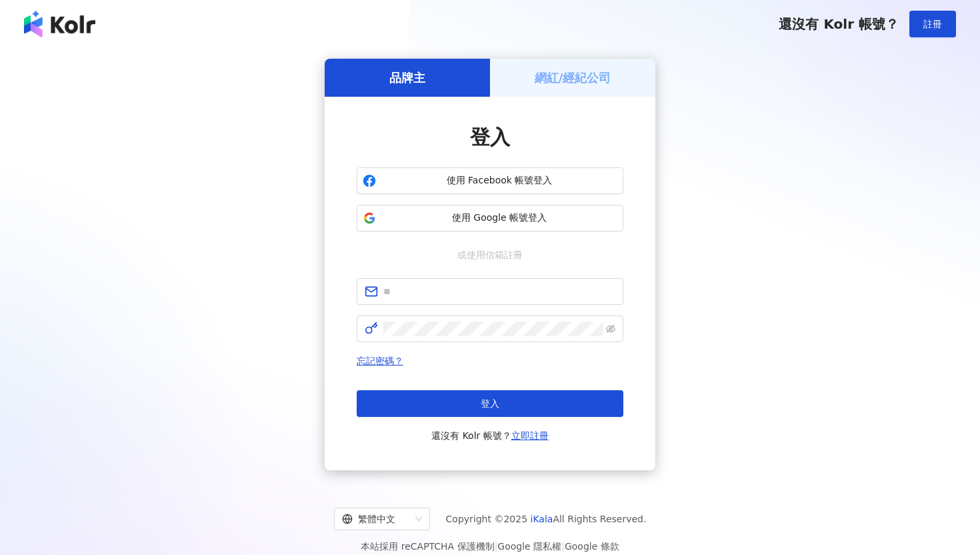  Describe the element at coordinates (542, 519) in the screenshot. I see `a: iKala` at that location.